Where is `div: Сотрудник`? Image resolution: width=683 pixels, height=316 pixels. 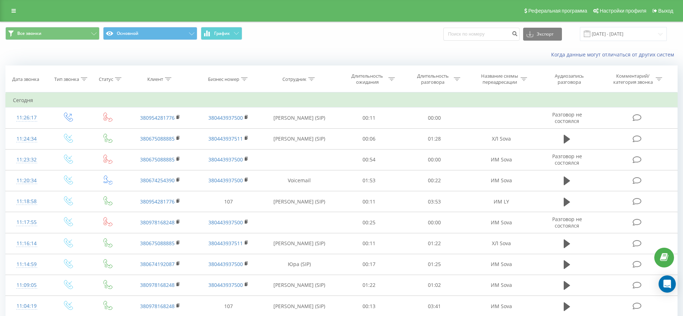
div: Сотрудник is located at coordinates (294, 79).